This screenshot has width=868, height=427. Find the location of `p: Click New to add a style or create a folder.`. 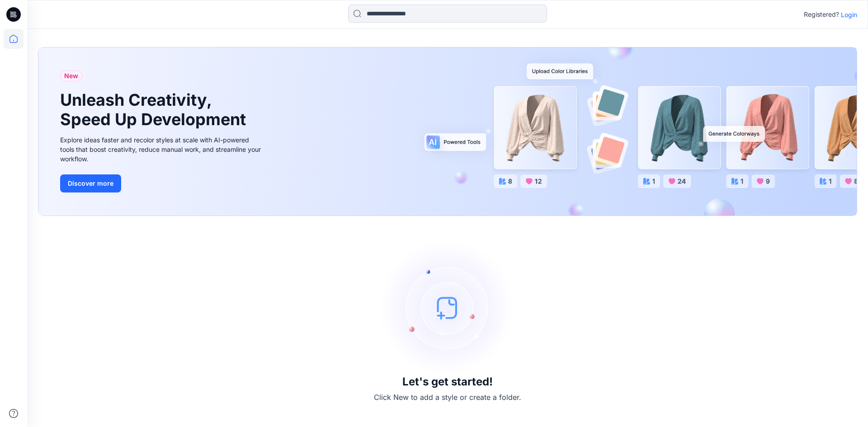

p: Click New to add a style or create a folder. is located at coordinates (447, 397).